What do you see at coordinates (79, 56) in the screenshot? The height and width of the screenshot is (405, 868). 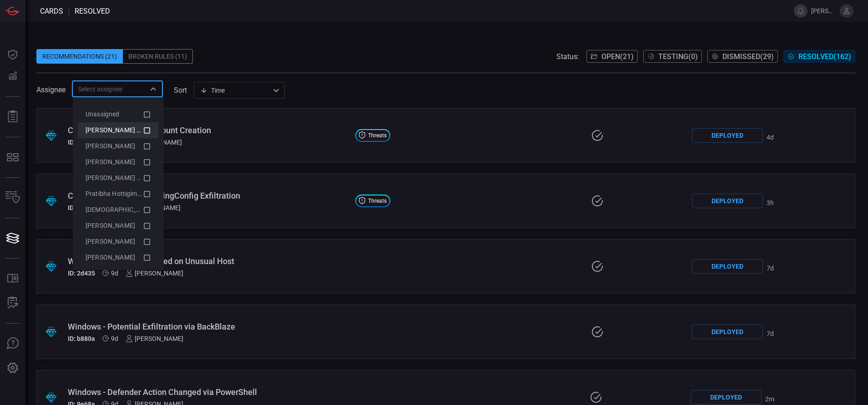 I see `div: Recommendations (21)` at bounding box center [79, 56].